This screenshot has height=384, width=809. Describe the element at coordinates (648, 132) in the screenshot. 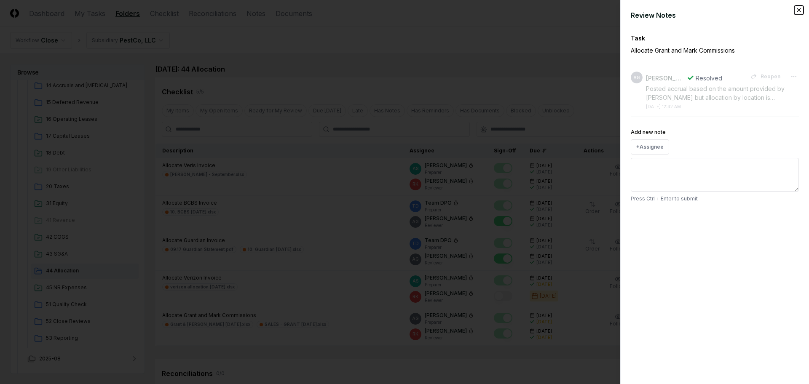

I see `label: Add new note` at that location.